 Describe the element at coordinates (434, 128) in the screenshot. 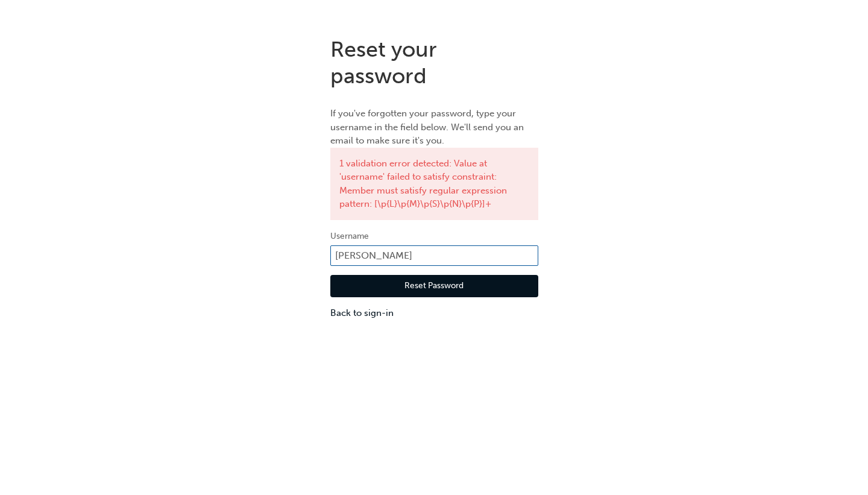

I see `p: If you've forgotten your password, type your username in the field below. We'll send you an email...` at that location.